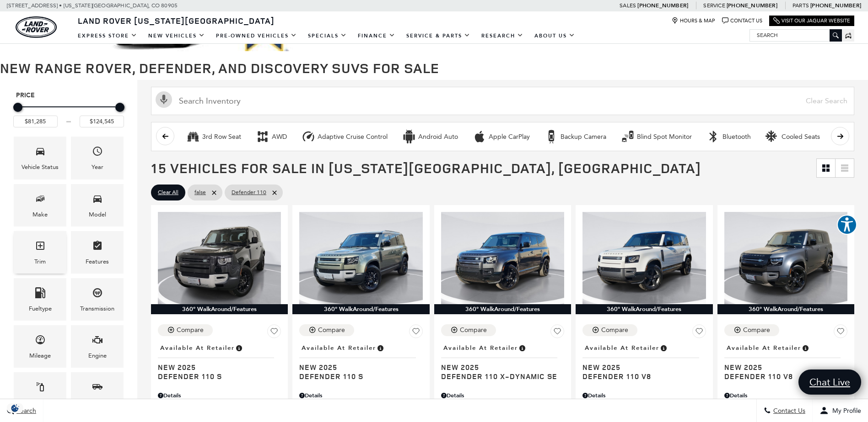  What do you see at coordinates (15, 408) in the screenshot?
I see `section: Click to Open Cookie Consent Modal` at bounding box center [15, 408].